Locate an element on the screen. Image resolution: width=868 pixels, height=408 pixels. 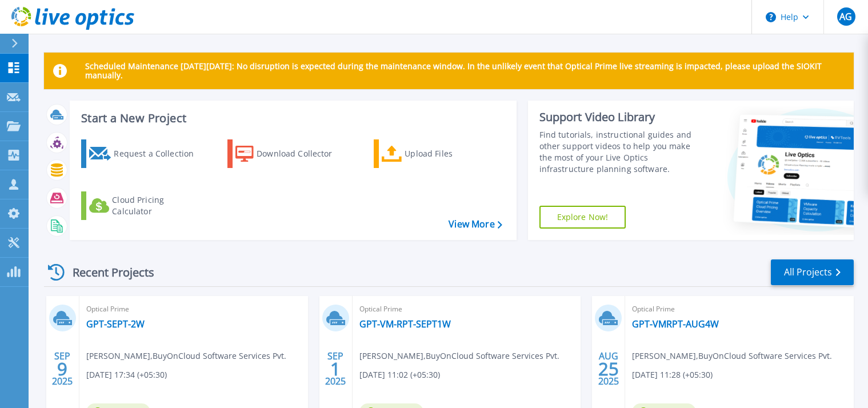
a: GPT-VM-RPT-SEPT1W is located at coordinates (405, 324).